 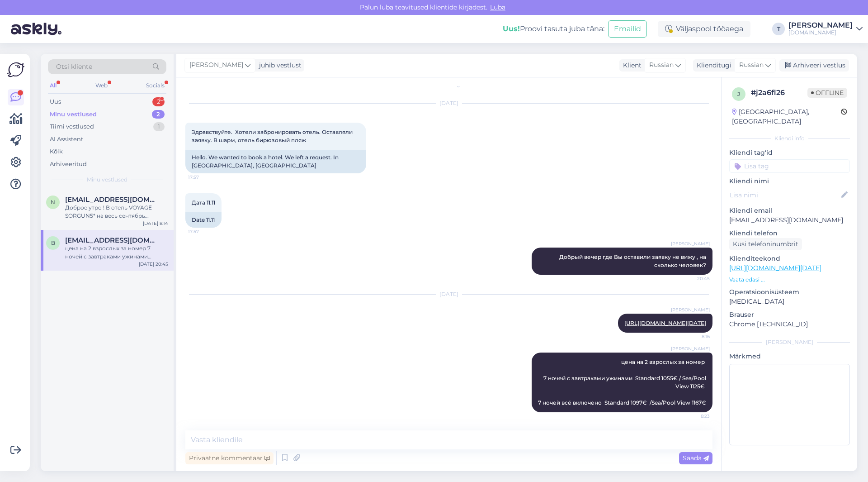 I want to click on span: Saada, so click(x=696, y=458).